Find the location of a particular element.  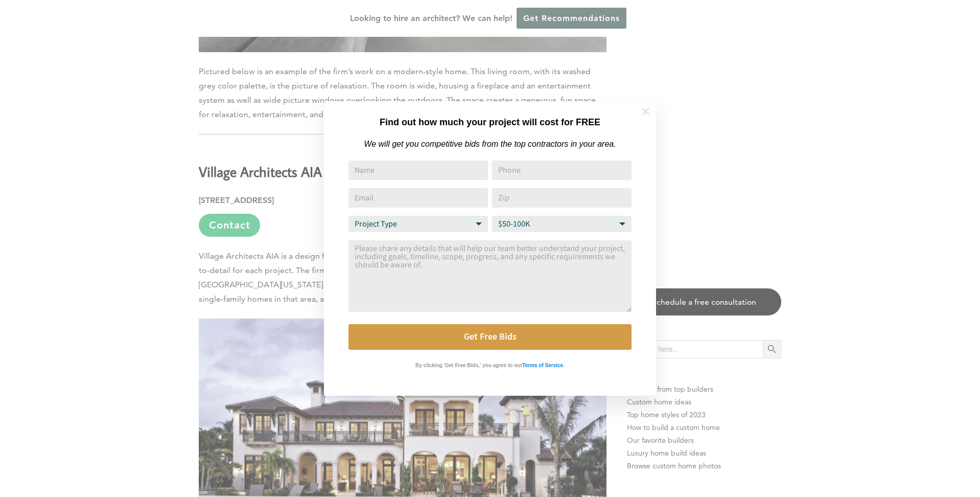

a: Terms of Service is located at coordinates (543, 364).